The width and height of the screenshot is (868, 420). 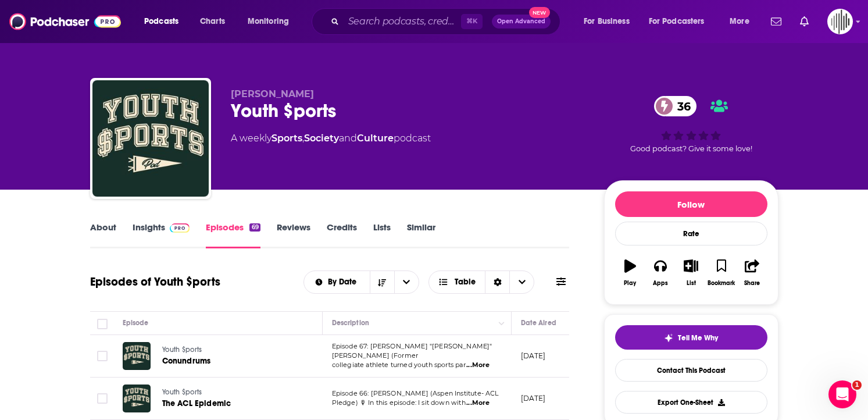 I want to click on img: Podchaser - Follow, Share and Rate Podcasts, so click(x=65, y=21).